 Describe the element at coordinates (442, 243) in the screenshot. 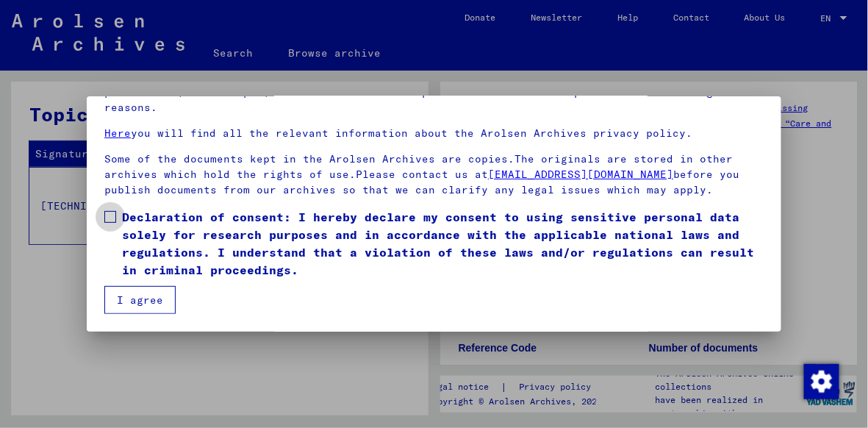

I see `span: Declaration of consent: I hereby declare my consent to using sensitive personal data solely for r...` at that location.